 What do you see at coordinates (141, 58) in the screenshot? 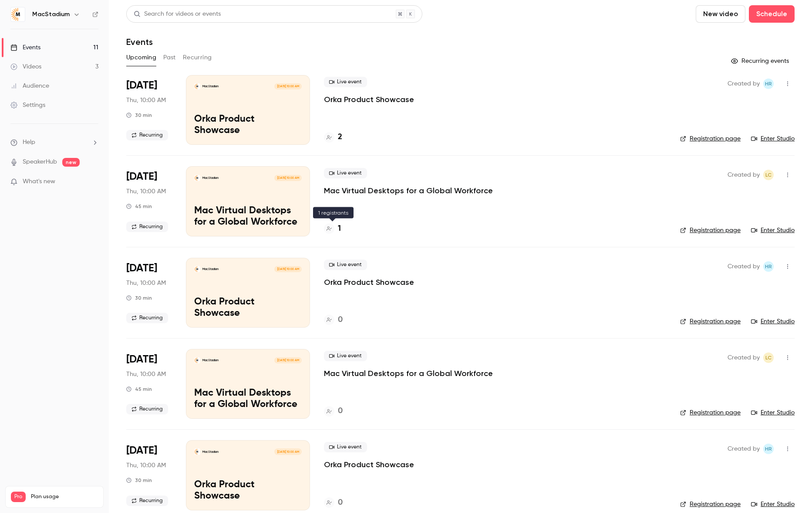
I see `button: Upcoming` at bounding box center [141, 58].